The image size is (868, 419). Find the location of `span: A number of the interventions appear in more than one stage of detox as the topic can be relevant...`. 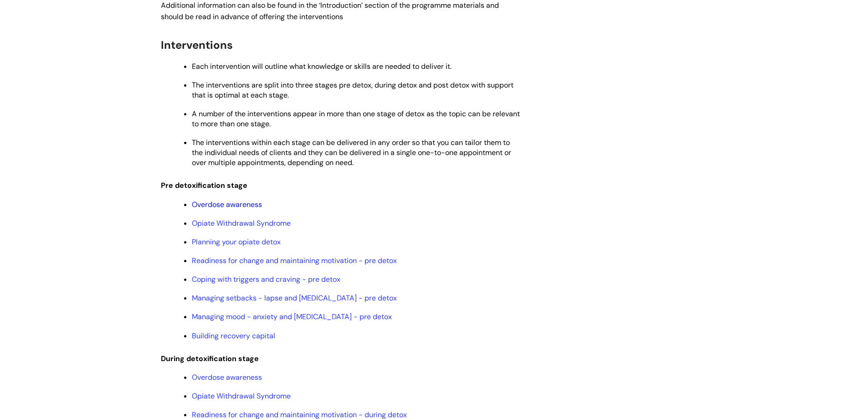

span: A number of the interventions appear in more than one stage of detox as the topic can be relevant... is located at coordinates (356, 118).